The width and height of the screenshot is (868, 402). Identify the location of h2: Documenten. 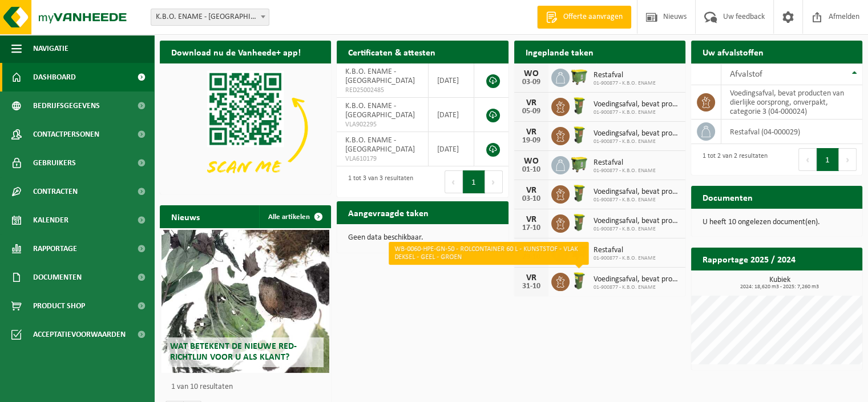
(728, 196).